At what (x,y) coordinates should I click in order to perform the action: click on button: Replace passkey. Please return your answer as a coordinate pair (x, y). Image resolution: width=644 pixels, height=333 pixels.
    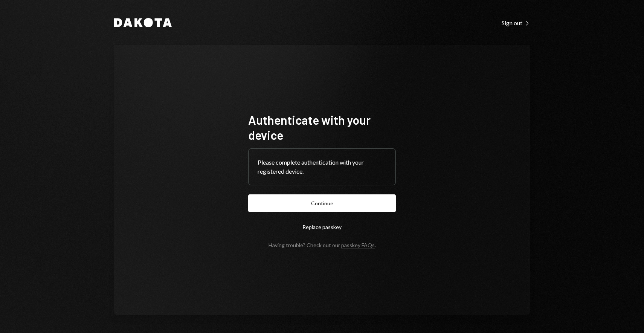
    Looking at the image, I should click on (322, 227).